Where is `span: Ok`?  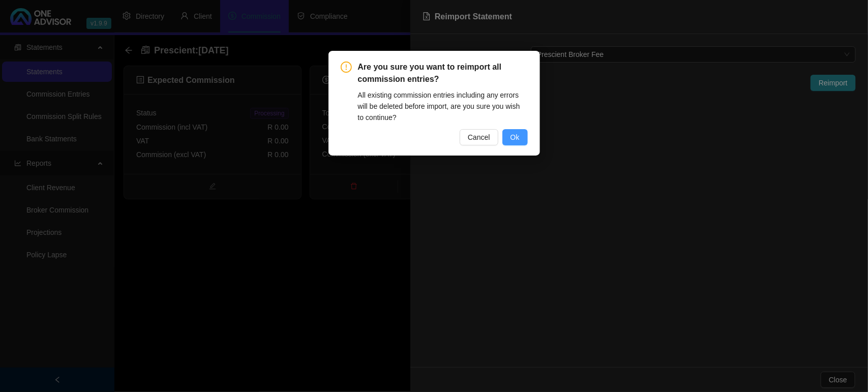
span: Ok is located at coordinates (515, 137).